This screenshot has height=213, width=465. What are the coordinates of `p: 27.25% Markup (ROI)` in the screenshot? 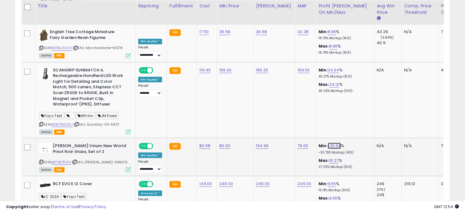 It's located at (344, 166).